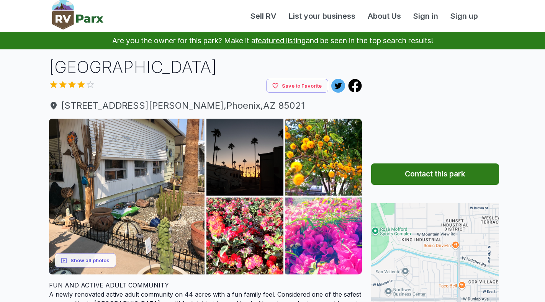 The width and height of the screenshot is (545, 302). I want to click on button: Save to Favorite, so click(297, 86).